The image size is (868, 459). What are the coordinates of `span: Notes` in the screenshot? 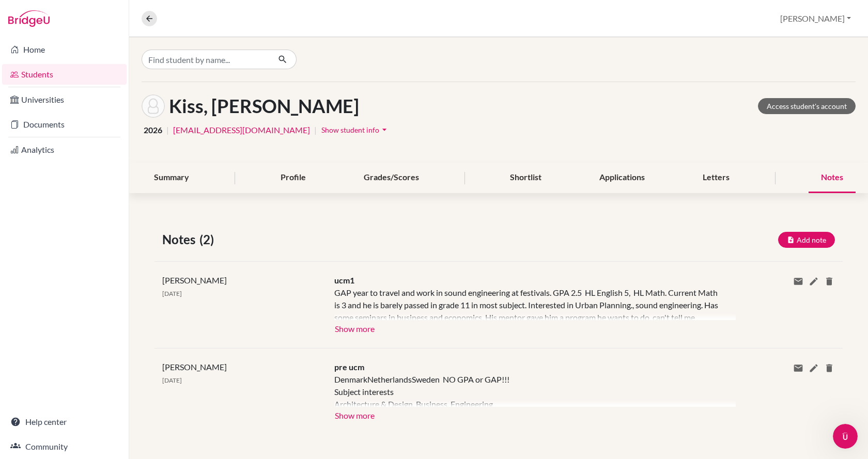 It's located at (181, 240).